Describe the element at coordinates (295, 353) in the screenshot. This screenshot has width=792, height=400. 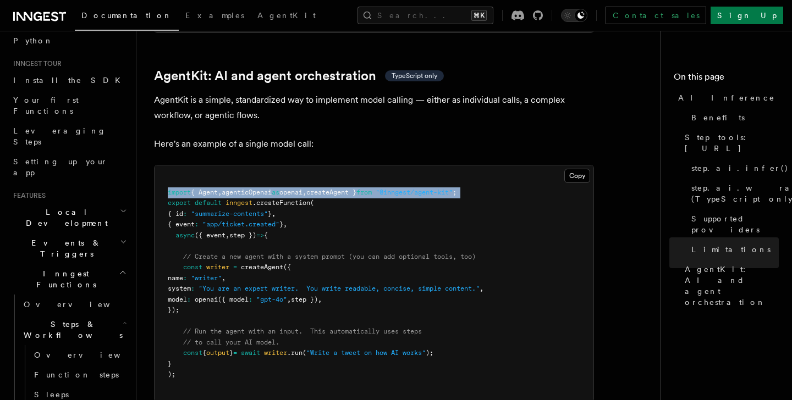
I see `span: .run` at that location.